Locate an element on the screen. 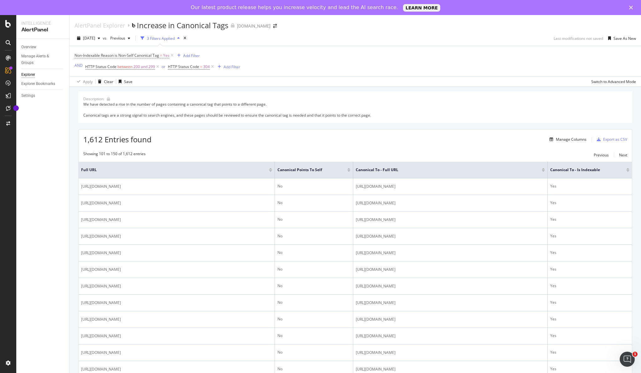  div: Previous is located at coordinates (602, 155).